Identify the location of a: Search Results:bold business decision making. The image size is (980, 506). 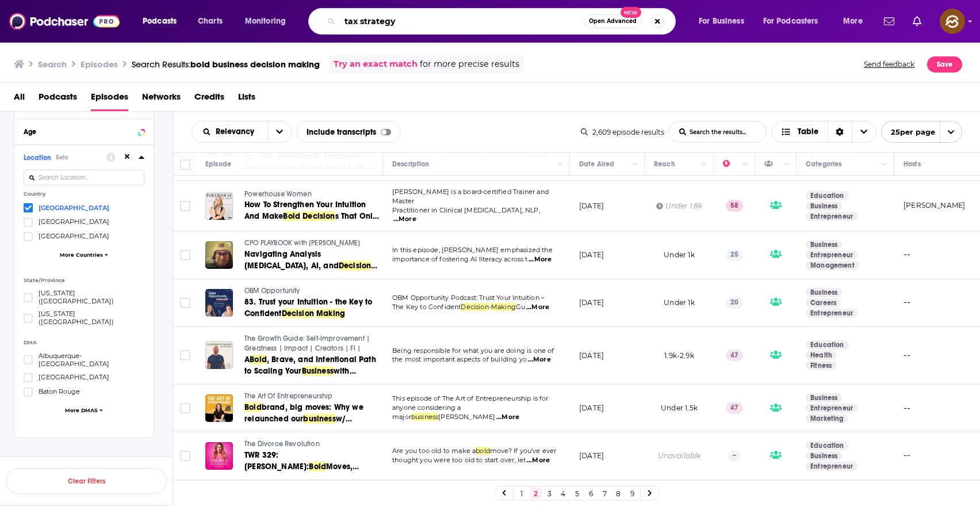
(226, 64).